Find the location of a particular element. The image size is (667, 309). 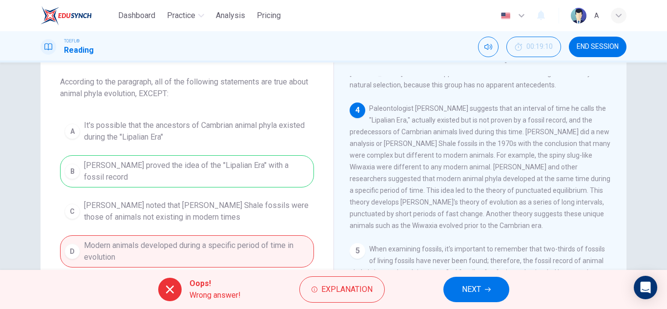

span: Pricing is located at coordinates (269, 16).